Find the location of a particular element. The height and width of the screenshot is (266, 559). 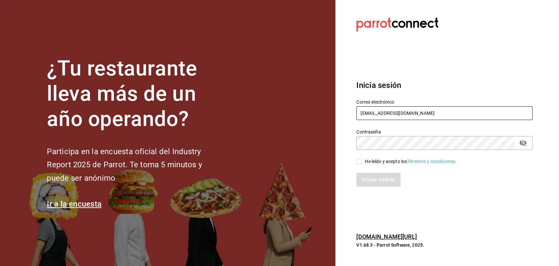

input: Ingresa tu correo electrónico is located at coordinates (445, 113).